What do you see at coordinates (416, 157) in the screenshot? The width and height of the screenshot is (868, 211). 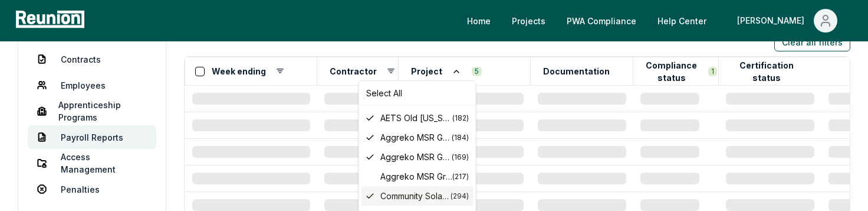 I see `span: Aggreko MSR Grid PC5 LLC` at bounding box center [416, 157].